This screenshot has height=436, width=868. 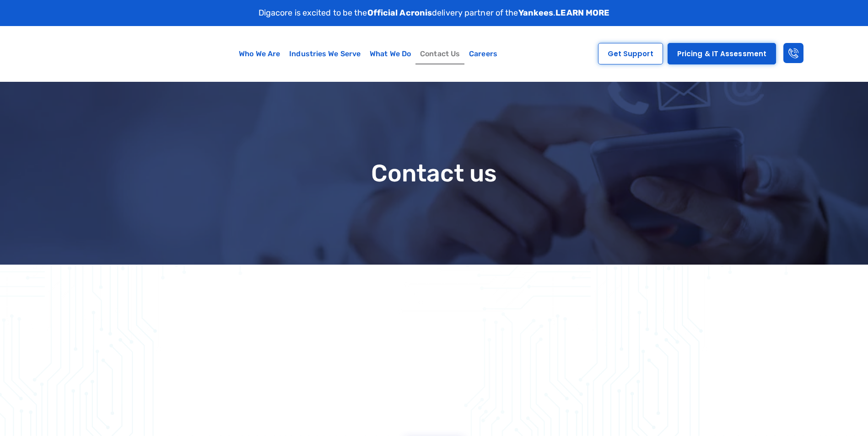 What do you see at coordinates (536, 13) in the screenshot?
I see `strong: Yankees` at bounding box center [536, 13].